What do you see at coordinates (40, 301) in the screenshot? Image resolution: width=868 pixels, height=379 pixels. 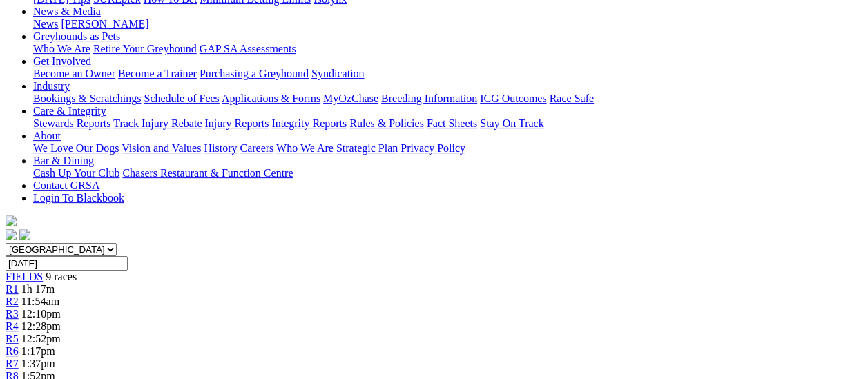 I see `span: 11:54am` at bounding box center [40, 301].